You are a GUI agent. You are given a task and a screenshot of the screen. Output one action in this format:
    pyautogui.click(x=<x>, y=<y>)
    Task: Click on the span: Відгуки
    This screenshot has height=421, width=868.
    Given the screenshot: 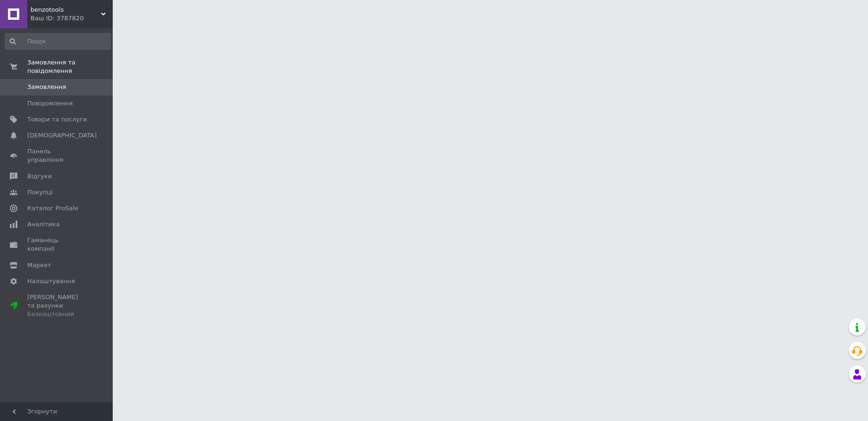 What is the action you would take?
    pyautogui.click(x=40, y=176)
    